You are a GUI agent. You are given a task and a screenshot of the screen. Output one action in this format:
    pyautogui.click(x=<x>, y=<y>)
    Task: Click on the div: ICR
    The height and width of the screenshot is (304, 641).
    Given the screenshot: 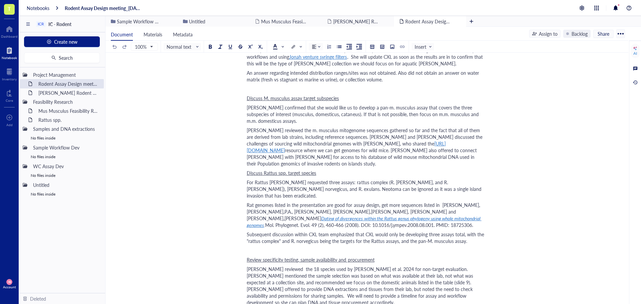 What is the action you would take?
    pyautogui.click(x=41, y=24)
    